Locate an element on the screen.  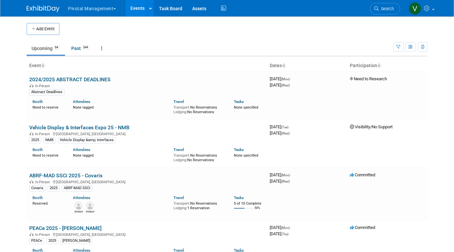
div: NMB is located at coordinates (49, 140).